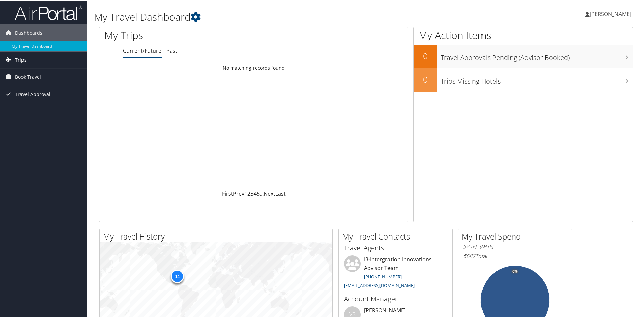 The width and height of the screenshot is (642, 317). What do you see at coordinates (239, 193) in the screenshot?
I see `a: Prev` at bounding box center [239, 193].